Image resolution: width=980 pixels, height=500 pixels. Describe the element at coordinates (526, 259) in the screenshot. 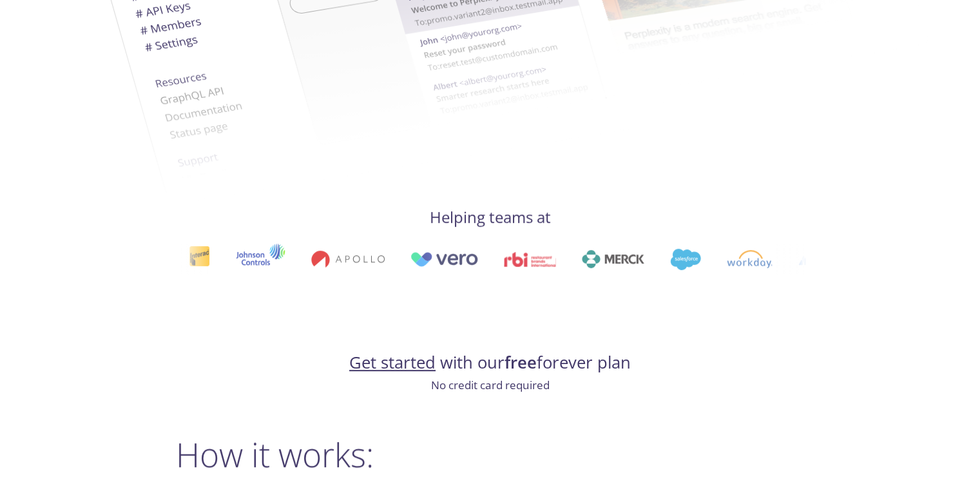

I see `img: rbi` at that location.